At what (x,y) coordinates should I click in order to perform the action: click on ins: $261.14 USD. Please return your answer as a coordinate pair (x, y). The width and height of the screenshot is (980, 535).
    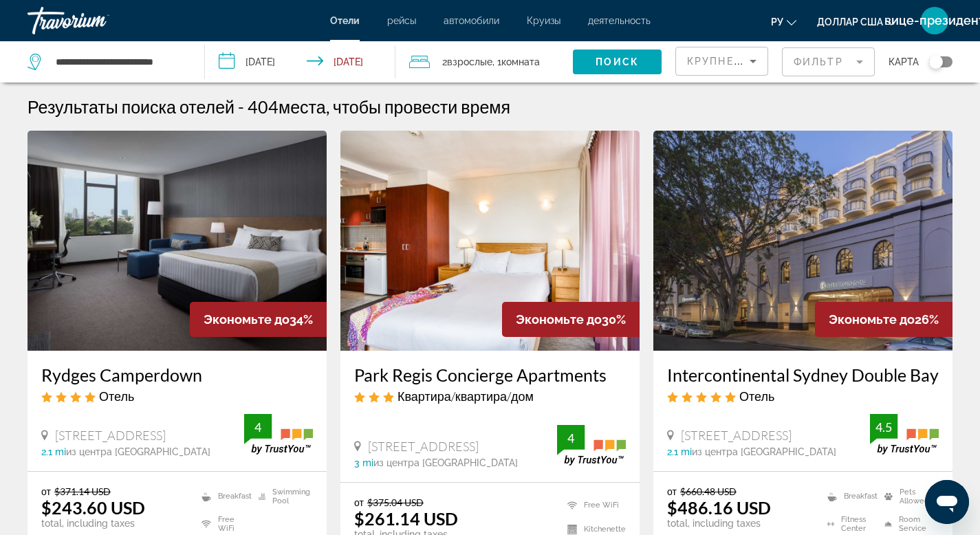
    Looking at the image, I should click on (406, 519).